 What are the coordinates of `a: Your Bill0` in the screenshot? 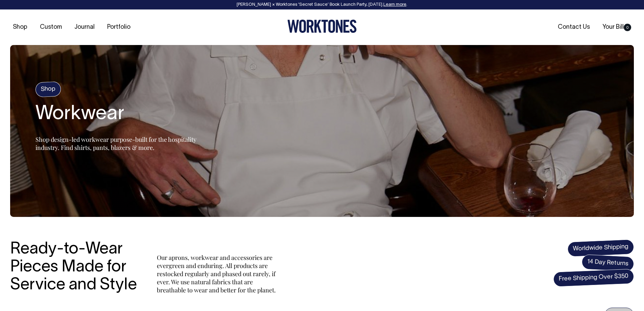 It's located at (617, 27).